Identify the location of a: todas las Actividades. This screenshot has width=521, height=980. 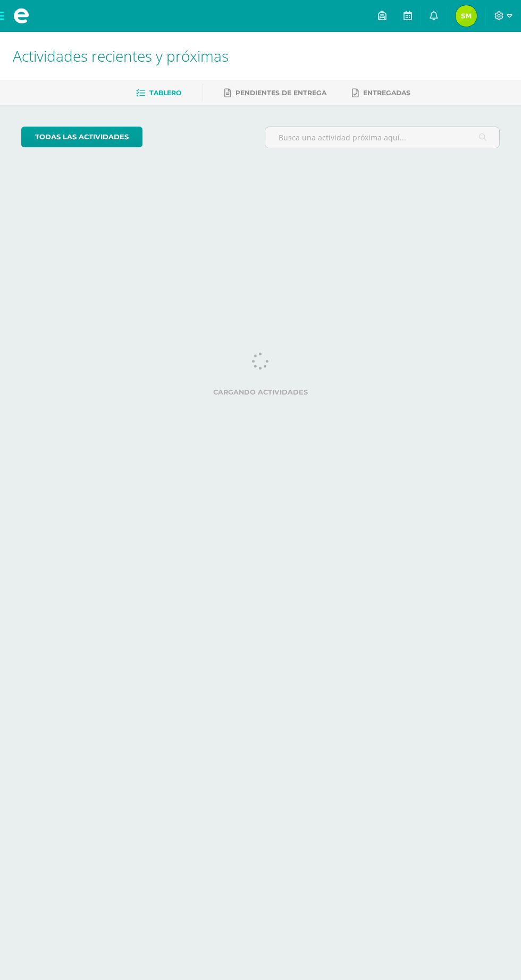
(82, 137).